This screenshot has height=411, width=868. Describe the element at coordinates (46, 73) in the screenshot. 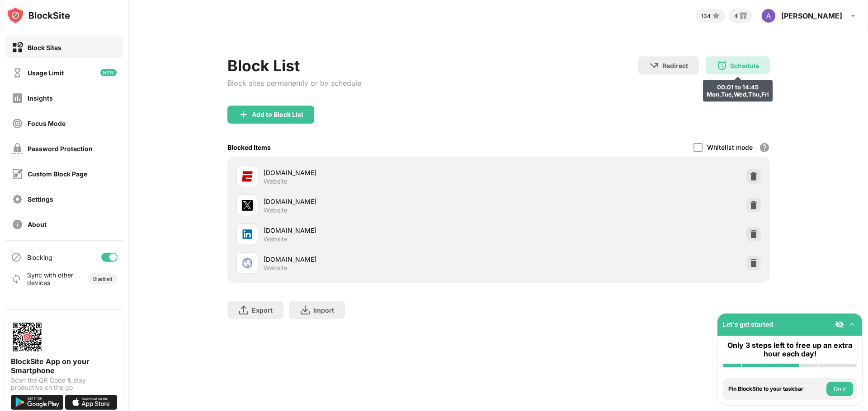

I see `div: Usage Limit` at that location.